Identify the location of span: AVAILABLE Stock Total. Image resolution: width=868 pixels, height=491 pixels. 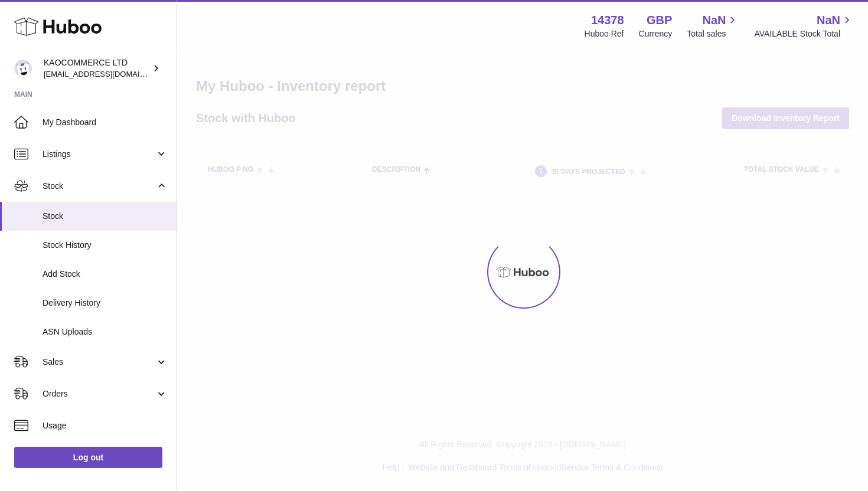
(804, 34).